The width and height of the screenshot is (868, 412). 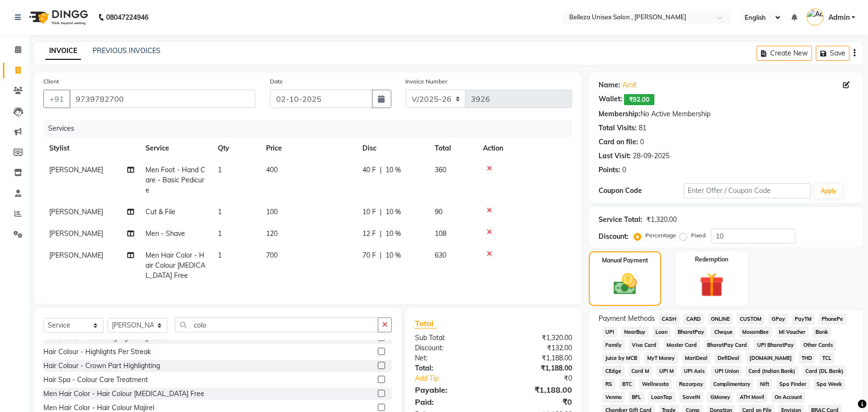 What do you see at coordinates (806, 357) in the screenshot?
I see `span: THD` at bounding box center [806, 357].